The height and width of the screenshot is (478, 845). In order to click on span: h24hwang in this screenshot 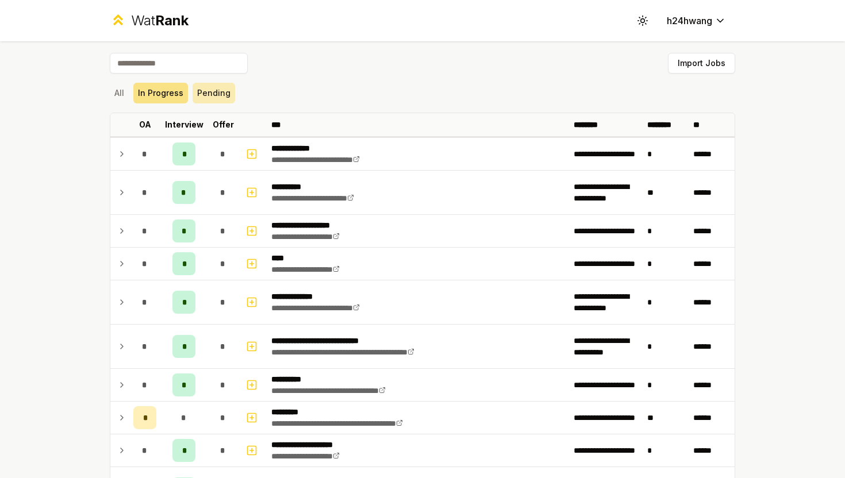, I will do `click(689, 21)`.